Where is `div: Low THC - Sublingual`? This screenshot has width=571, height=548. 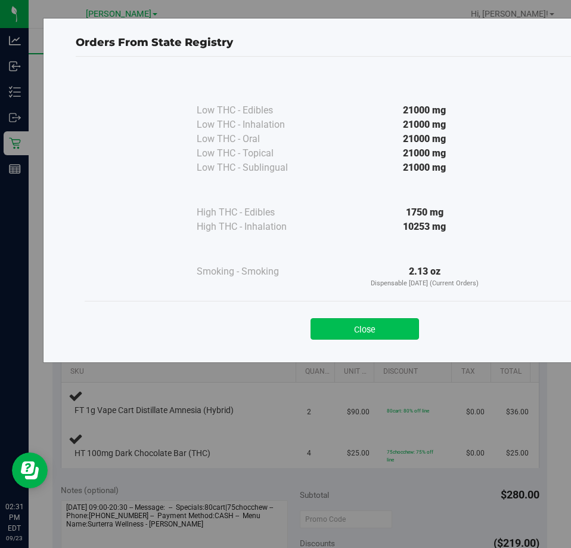 div: Low THC - Sublingual is located at coordinates (256, 168).